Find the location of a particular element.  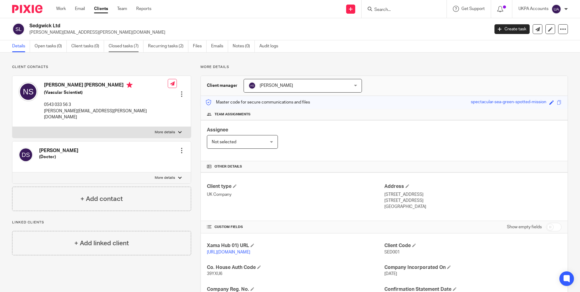

a: Email is located at coordinates (80, 9).